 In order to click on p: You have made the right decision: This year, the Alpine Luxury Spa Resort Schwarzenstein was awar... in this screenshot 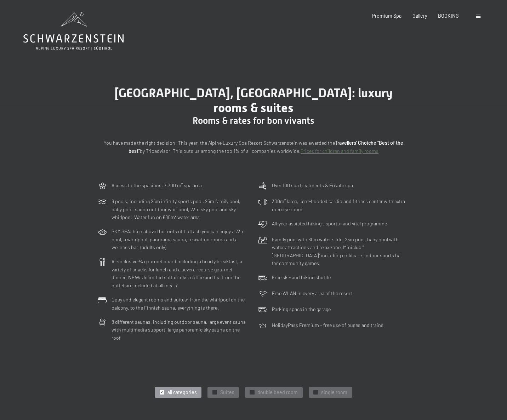, I will do `click(254, 147)`.